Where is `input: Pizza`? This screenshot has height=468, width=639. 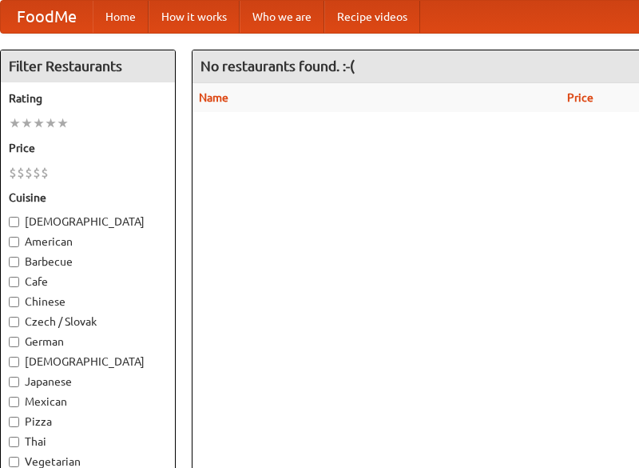
input: Pizza is located at coordinates (14, 421).